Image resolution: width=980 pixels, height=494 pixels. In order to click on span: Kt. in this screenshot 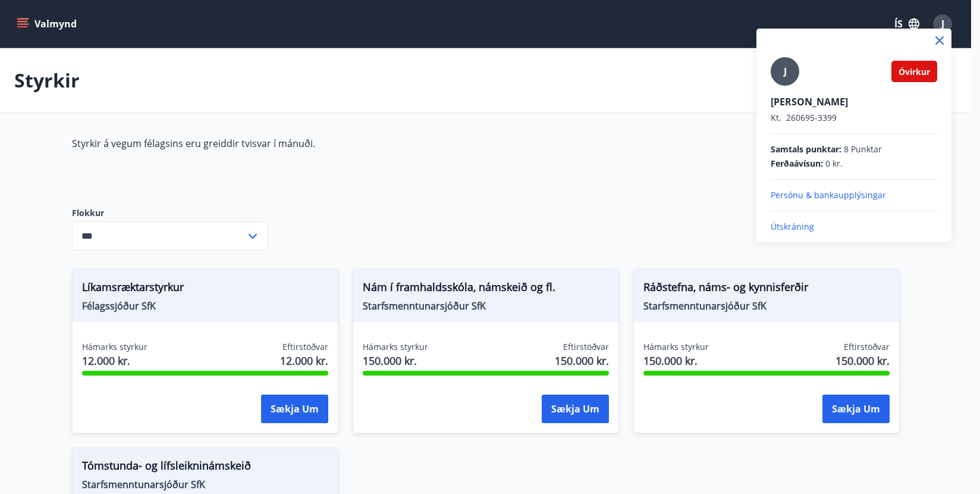, I will do `click(776, 117)`.